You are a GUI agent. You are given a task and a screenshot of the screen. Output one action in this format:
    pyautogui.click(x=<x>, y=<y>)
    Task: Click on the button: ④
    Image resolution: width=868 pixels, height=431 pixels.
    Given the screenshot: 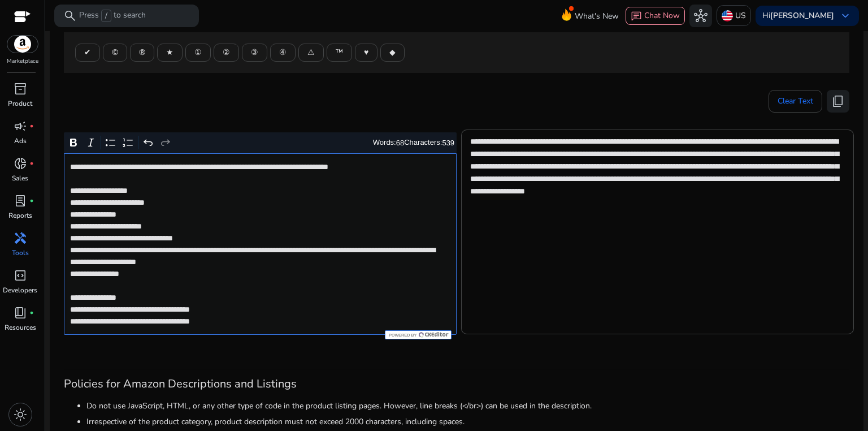 What is the action you would take?
    pyautogui.click(x=282, y=53)
    